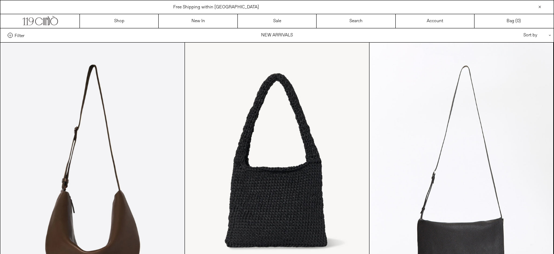 The width and height of the screenshot is (554, 254). What do you see at coordinates (356, 21) in the screenshot?
I see `a: Search` at bounding box center [356, 21].